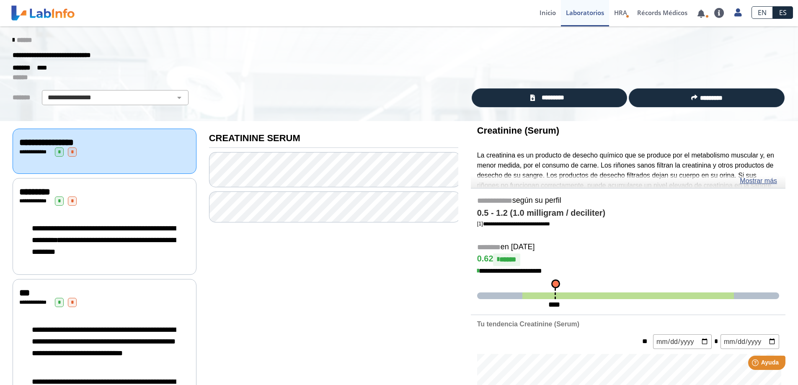 The image size is (798, 385). What do you see at coordinates (620, 13) in the screenshot?
I see `span: HRA` at bounding box center [620, 13].